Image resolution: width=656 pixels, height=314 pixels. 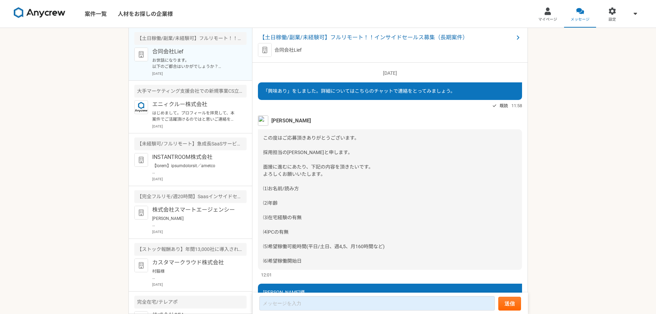 What do you see at coordinates (190, 249) in the screenshot?
I see `div: 【ストック報酬あり】年間13,000社に導入されたSaasのリード獲得のご依頼` at bounding box center [190, 249].